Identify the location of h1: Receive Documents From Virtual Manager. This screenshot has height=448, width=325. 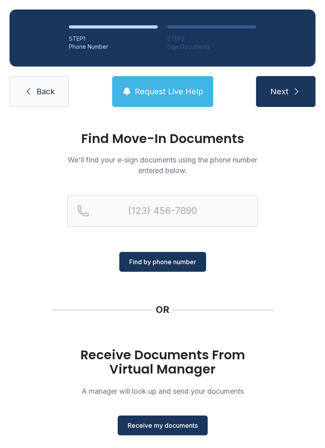
(163, 362).